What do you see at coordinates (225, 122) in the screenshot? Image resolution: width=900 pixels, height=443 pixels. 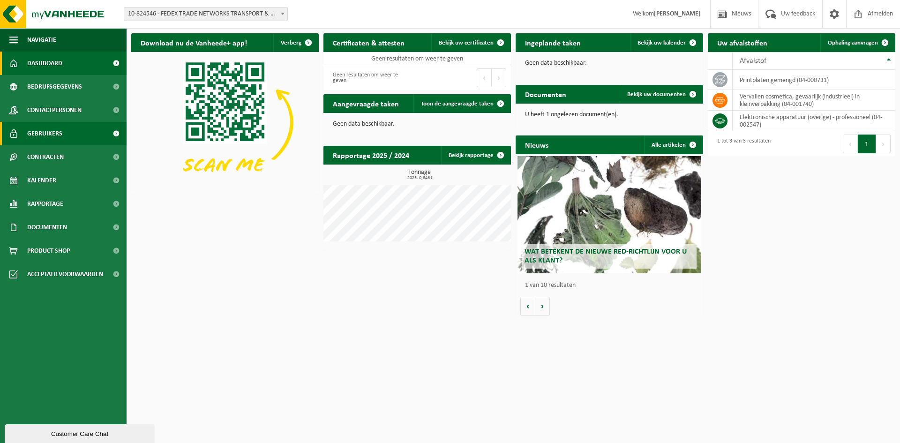 I see `img: Download de VHEPlus App` at bounding box center [225, 122].